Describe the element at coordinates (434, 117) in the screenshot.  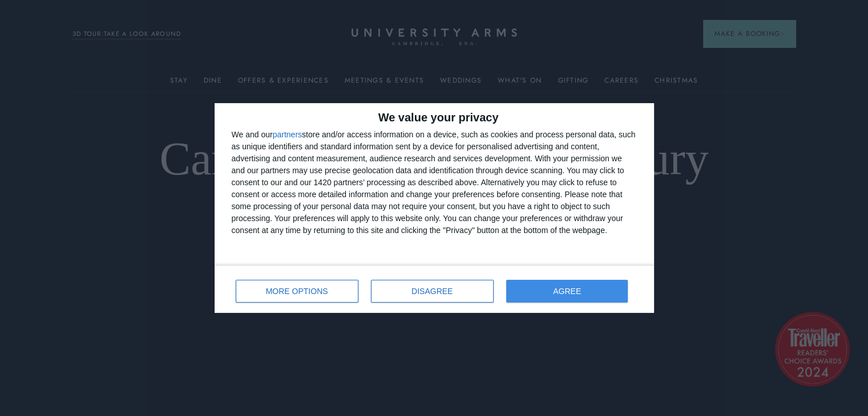
I see `h2: We value your privacy` at that location.